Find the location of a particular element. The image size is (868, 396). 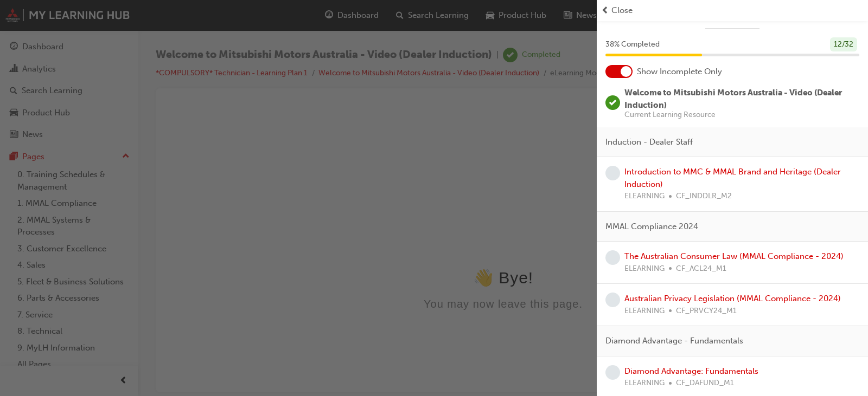

a: The Australian Consumer Law (MMAL Compliance - 2024) is located at coordinates (734, 257).